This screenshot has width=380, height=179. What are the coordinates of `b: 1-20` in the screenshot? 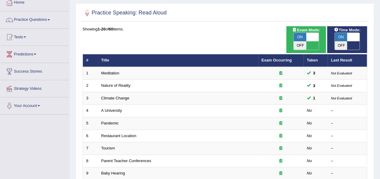 It's located at (102, 29).